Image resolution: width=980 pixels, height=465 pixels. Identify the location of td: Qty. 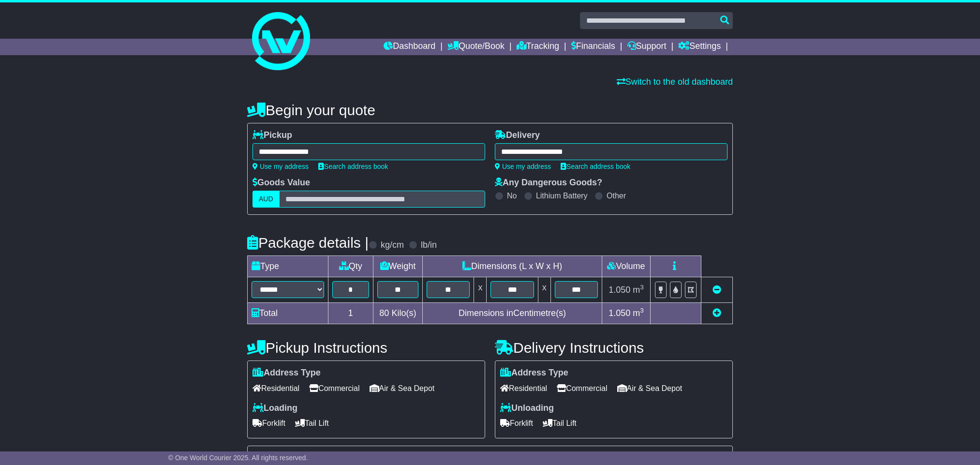
(351, 267).